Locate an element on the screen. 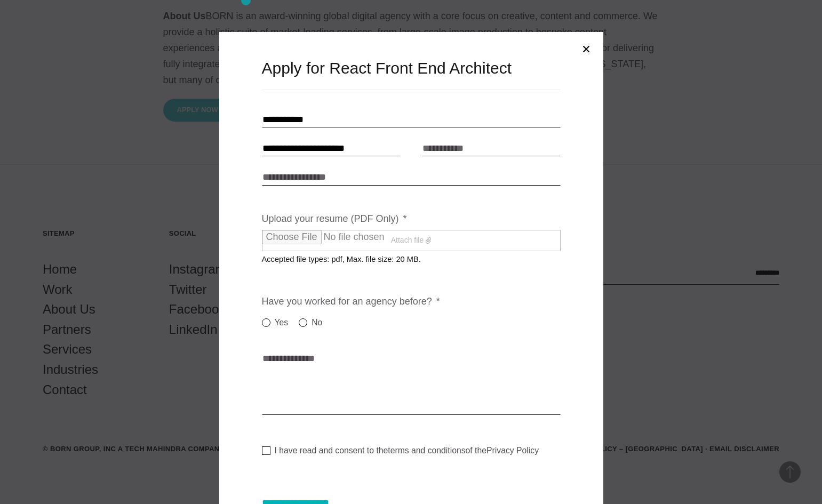 The width and height of the screenshot is (822, 504). a: Privacy Policy is located at coordinates (513, 451).